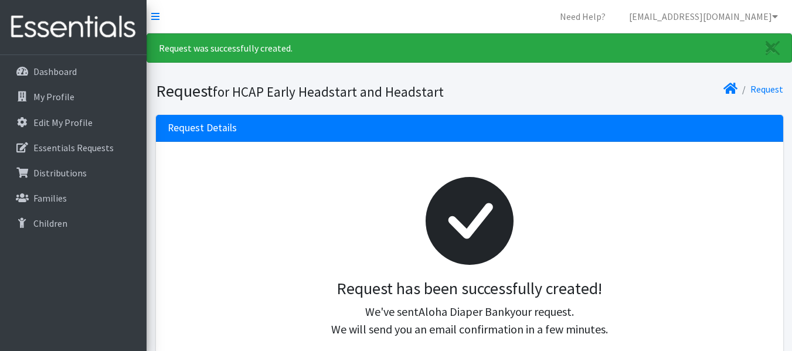 The image size is (792, 351). I want to click on p: My Profile, so click(54, 97).